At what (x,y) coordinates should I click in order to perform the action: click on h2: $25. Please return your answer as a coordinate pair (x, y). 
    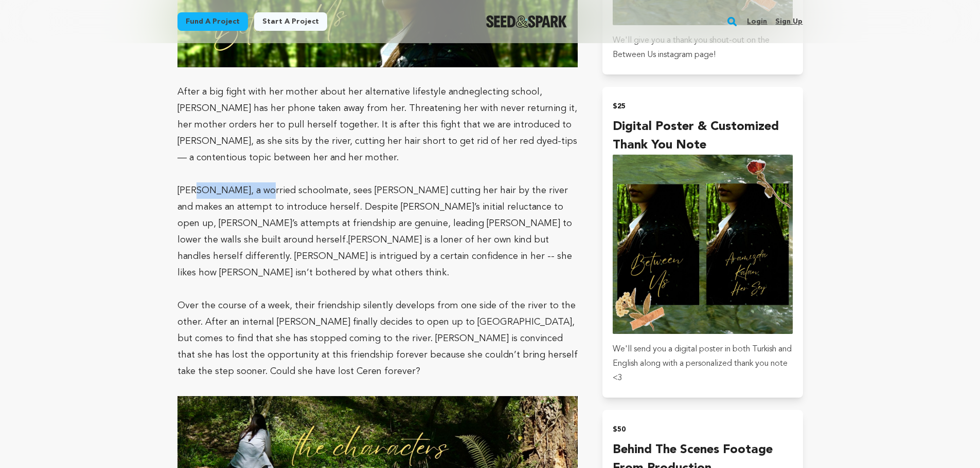
    Looking at the image, I should click on (703, 107).